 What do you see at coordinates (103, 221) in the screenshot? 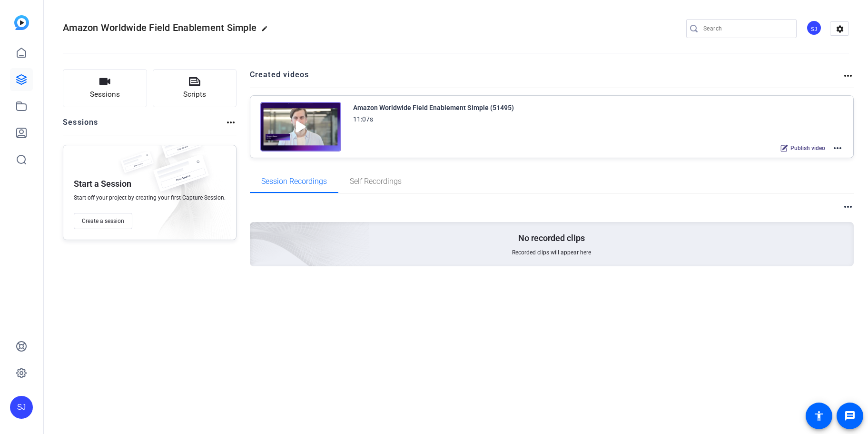
I see `button: Create a session` at bounding box center [103, 221].